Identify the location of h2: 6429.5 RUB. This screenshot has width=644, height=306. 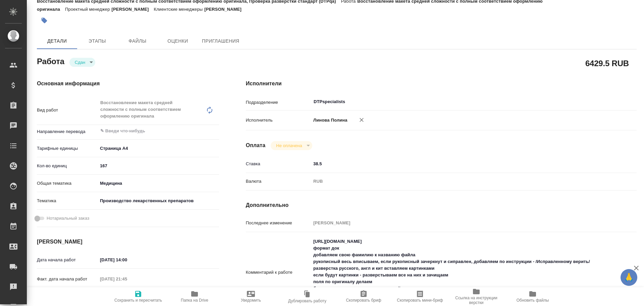
(607, 63).